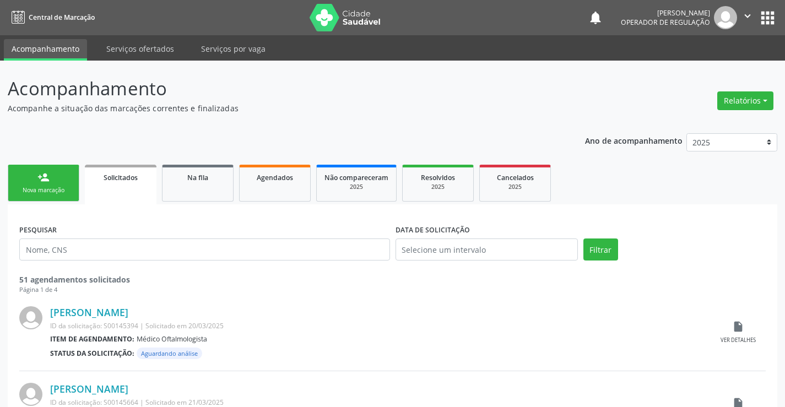 The image size is (785, 407). What do you see at coordinates (169, 353) in the screenshot?
I see `span: Aguardando análise` at bounding box center [169, 353].